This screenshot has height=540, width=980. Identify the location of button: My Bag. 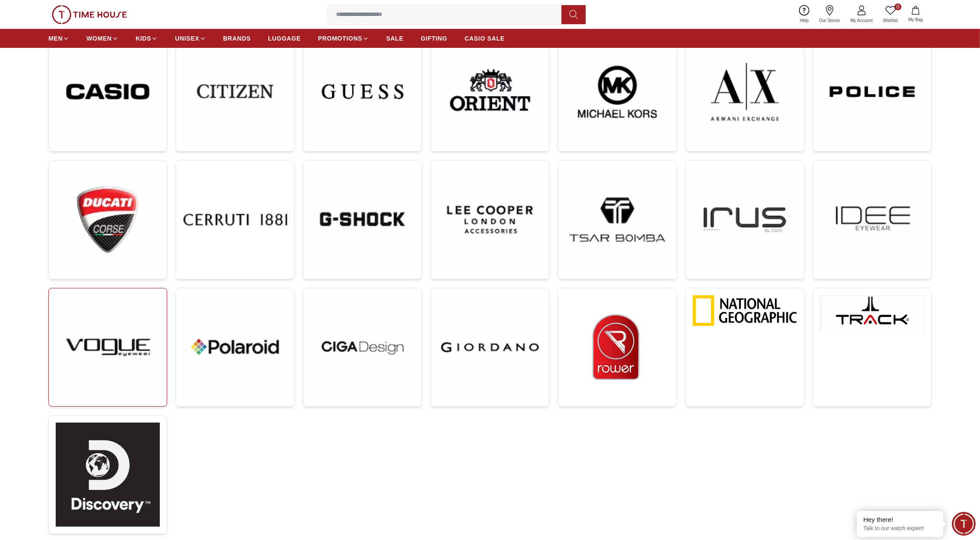
(915, 14).